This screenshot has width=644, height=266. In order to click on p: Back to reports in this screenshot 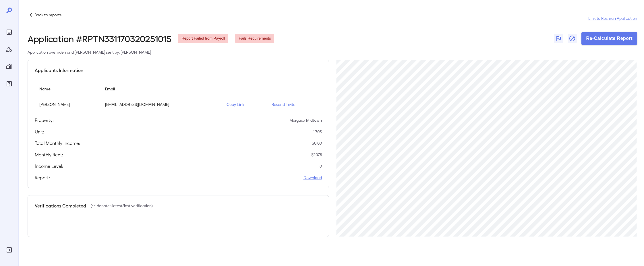, I will do `click(48, 14)`.